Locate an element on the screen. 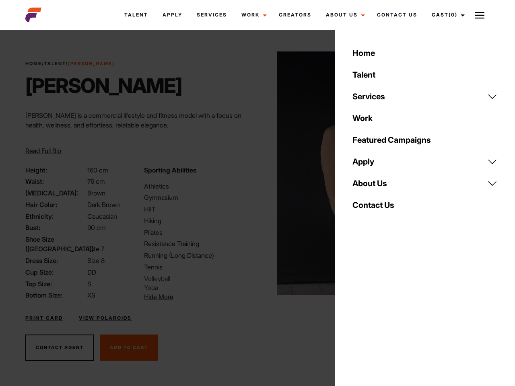 This screenshot has height=386, width=515. span: Add To Cast is located at coordinates (129, 347).